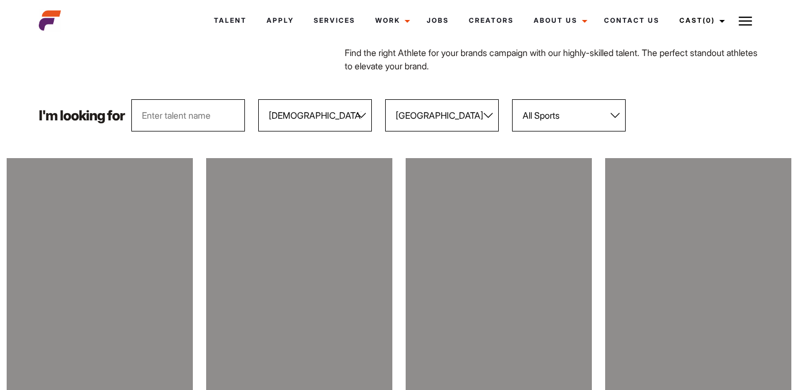 This screenshot has height=390, width=798. What do you see at coordinates (50, 21) in the screenshot?
I see `img: cropped-aefm-brand-fav-22-square.png` at bounding box center [50, 21].